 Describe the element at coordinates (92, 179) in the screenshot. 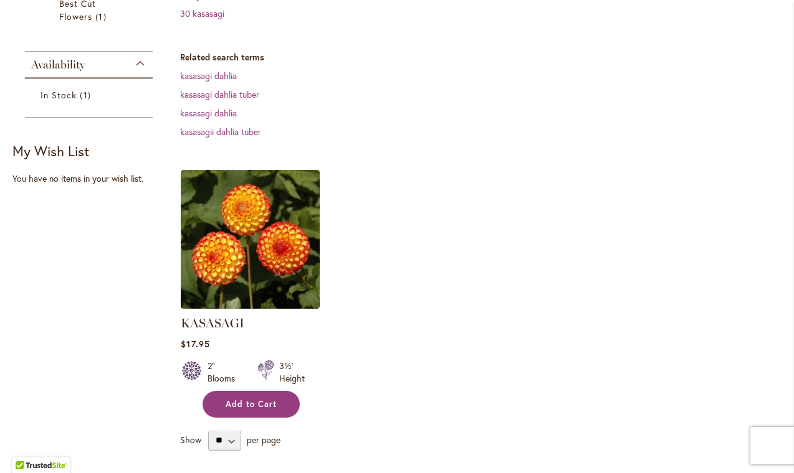

I see `div: You have no items in your wish list.` at that location.